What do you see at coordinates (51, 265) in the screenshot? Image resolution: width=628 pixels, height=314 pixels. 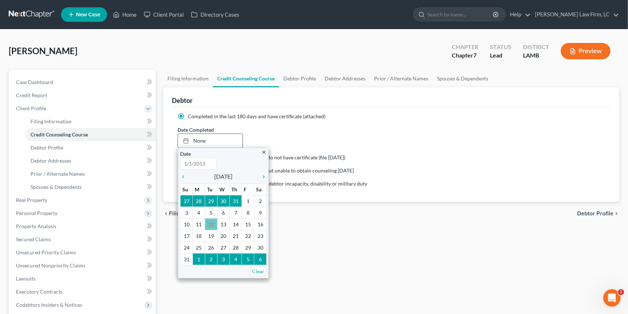 I see `span: Unsecured Nonpriority Claims` at bounding box center [51, 265].